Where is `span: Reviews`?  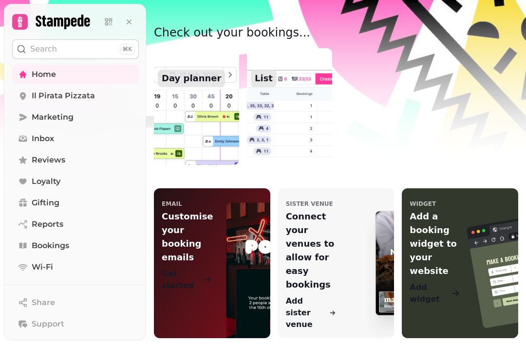 span: Reviews is located at coordinates (48, 160).